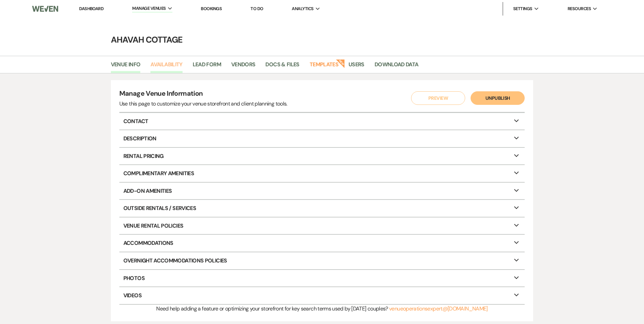 Image resolution: width=644 pixels, height=324 pixels. I want to click on a: To Do, so click(257, 8).